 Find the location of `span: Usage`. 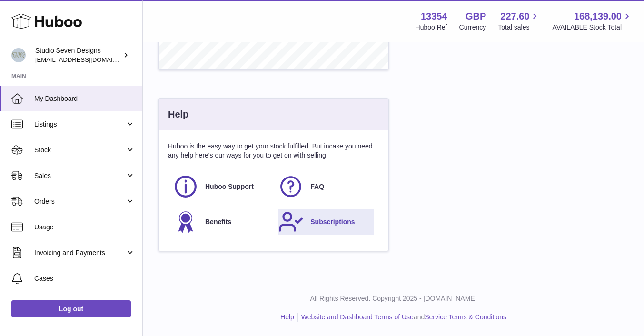

span: Usage is located at coordinates (85, 227).